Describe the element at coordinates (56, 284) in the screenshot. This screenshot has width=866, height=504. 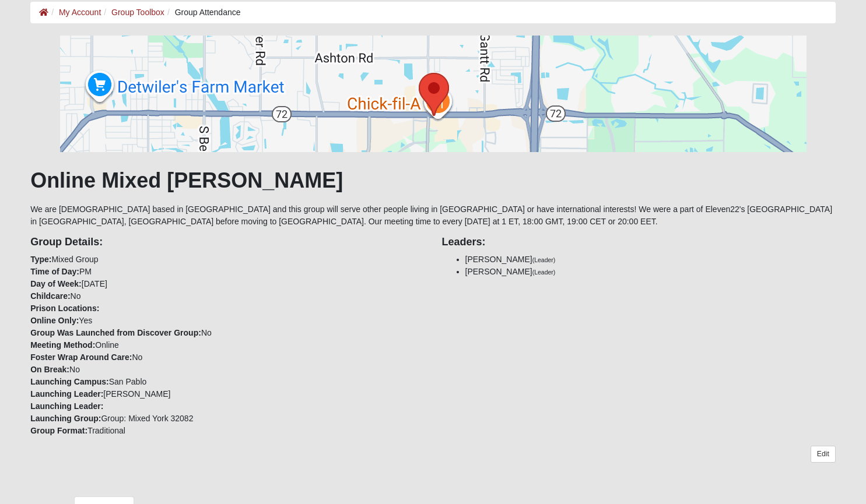
I see `strong: Day of Week:` at that location.